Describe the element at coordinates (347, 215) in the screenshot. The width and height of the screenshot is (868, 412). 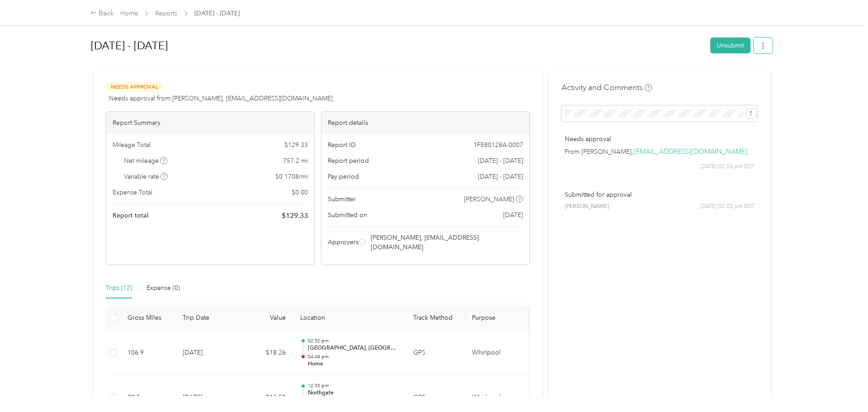
I see `span: Submitted on` at that location.